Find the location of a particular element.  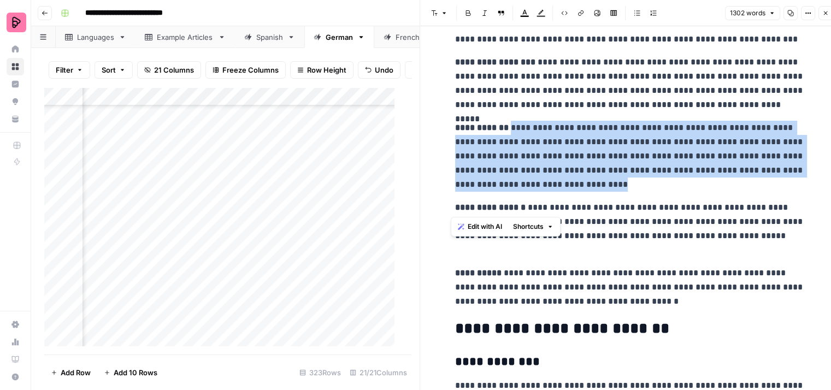

span: 1302 words is located at coordinates (748, 13).